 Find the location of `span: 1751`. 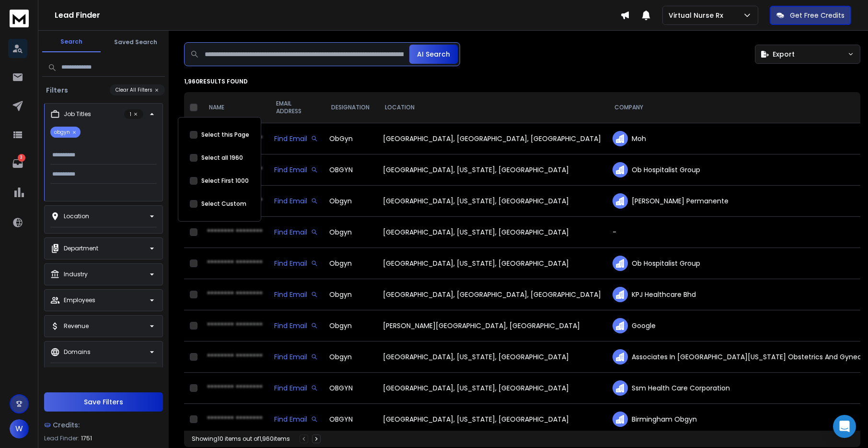

span: 1751 is located at coordinates (86, 438).